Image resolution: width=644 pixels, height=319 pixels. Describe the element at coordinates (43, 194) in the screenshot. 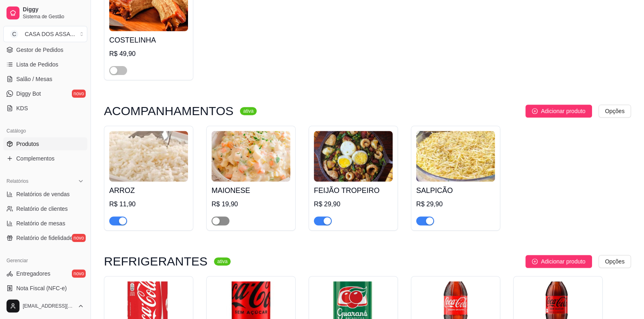

I see `span: Relatórios de vendas` at that location.